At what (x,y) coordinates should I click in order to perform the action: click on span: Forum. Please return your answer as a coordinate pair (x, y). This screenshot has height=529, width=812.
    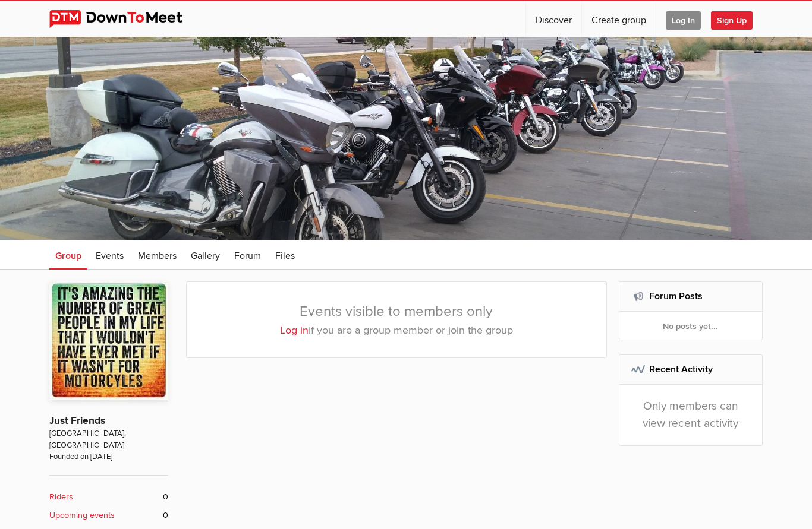
    Looking at the image, I should click on (248, 256).